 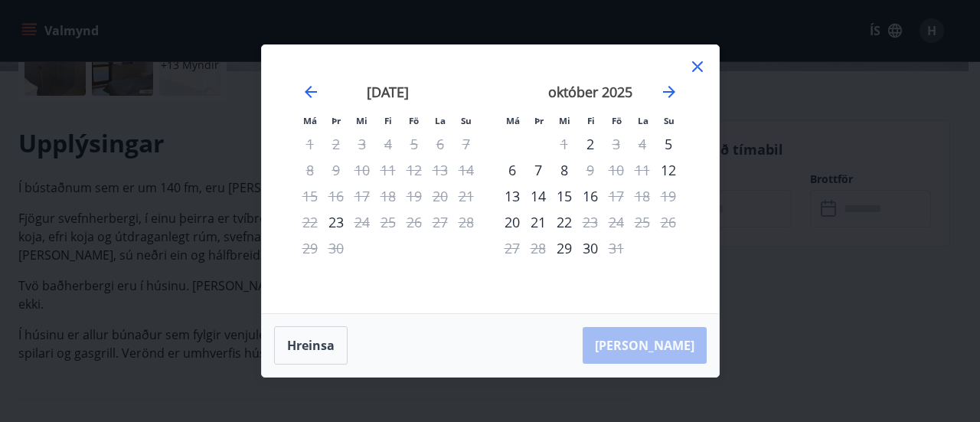 I want to click on td: Not available. laugardagur, 20. september 2025, so click(x=440, y=196).